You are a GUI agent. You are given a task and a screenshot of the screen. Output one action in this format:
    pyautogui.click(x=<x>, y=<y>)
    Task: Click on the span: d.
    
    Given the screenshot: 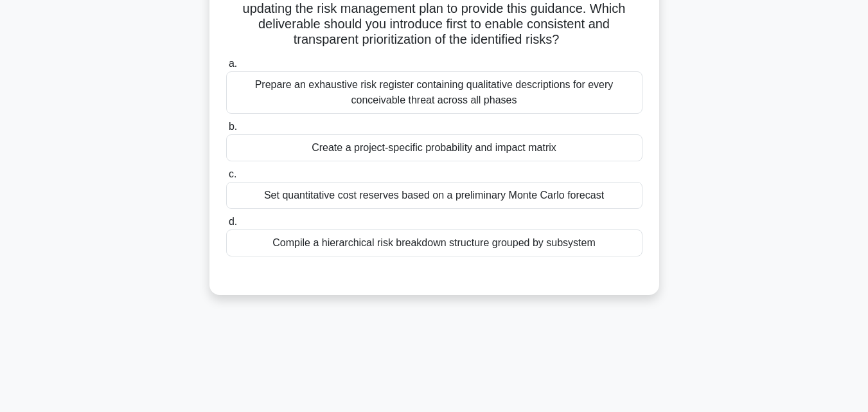 What is the action you would take?
    pyautogui.click(x=233, y=221)
    